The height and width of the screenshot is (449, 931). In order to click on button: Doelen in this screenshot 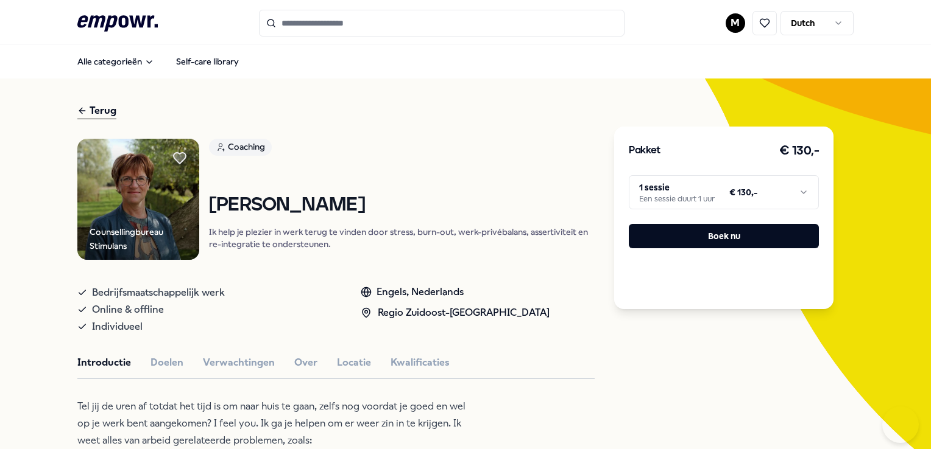, I will do `click(167, 363)`.